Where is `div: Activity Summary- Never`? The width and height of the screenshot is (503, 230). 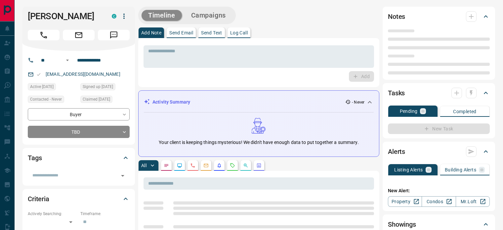
div: Activity Summary- Never is located at coordinates (259, 102).